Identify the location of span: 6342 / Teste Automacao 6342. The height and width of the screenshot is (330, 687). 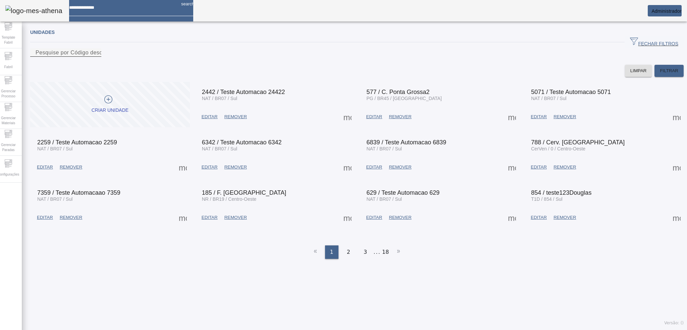
(242, 142).